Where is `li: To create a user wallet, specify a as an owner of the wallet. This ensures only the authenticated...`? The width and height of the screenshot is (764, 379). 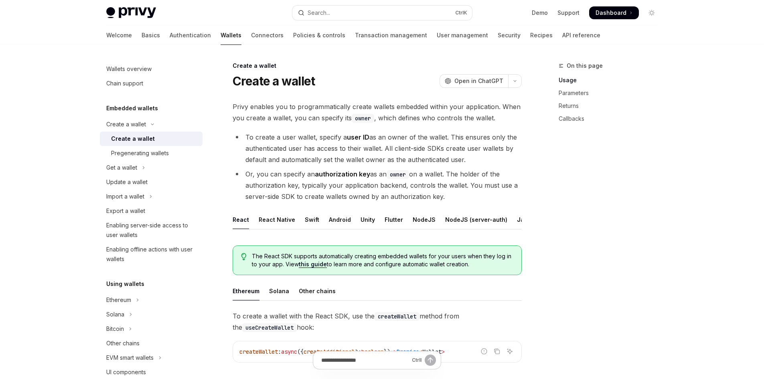 li: To create a user wallet, specify a as an owner of the wallet. This ensures only the authenticated... is located at coordinates (377, 148).